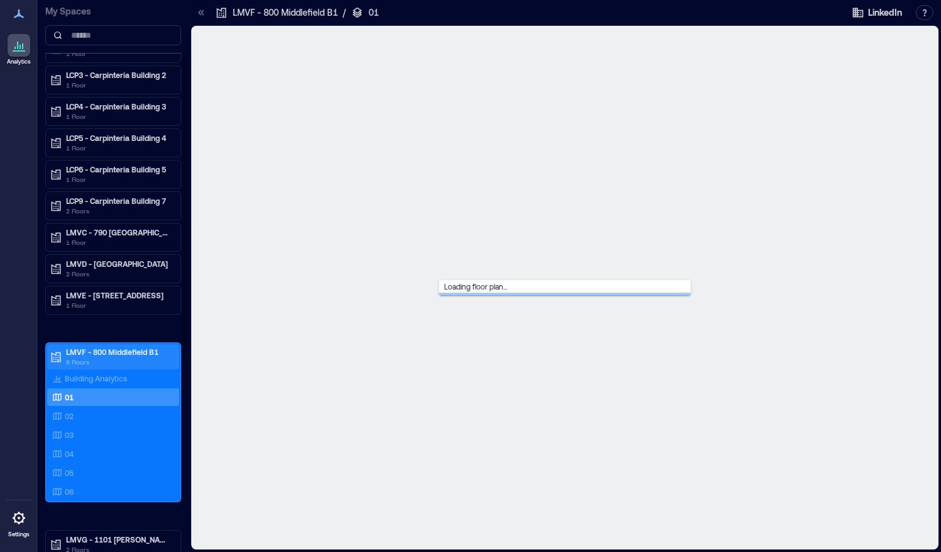  What do you see at coordinates (119, 106) in the screenshot?
I see `p: LCP4 - Carpinteria Building 3` at bounding box center [119, 106].